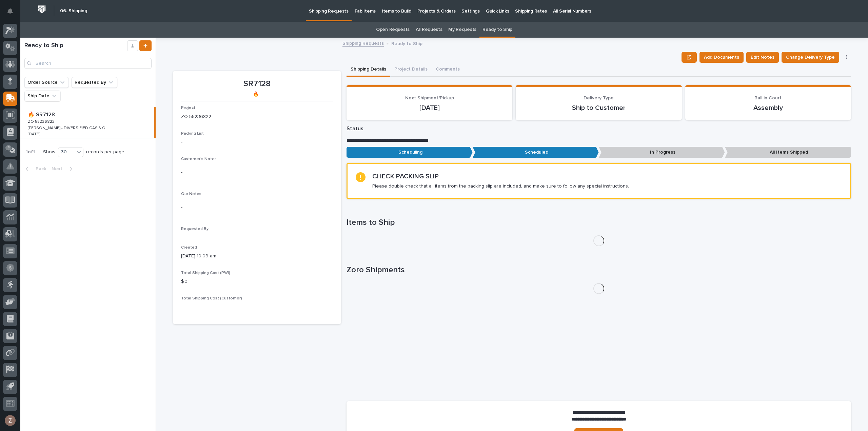 The height and width of the screenshot is (431, 868). I want to click on button: Comments, so click(448, 70).